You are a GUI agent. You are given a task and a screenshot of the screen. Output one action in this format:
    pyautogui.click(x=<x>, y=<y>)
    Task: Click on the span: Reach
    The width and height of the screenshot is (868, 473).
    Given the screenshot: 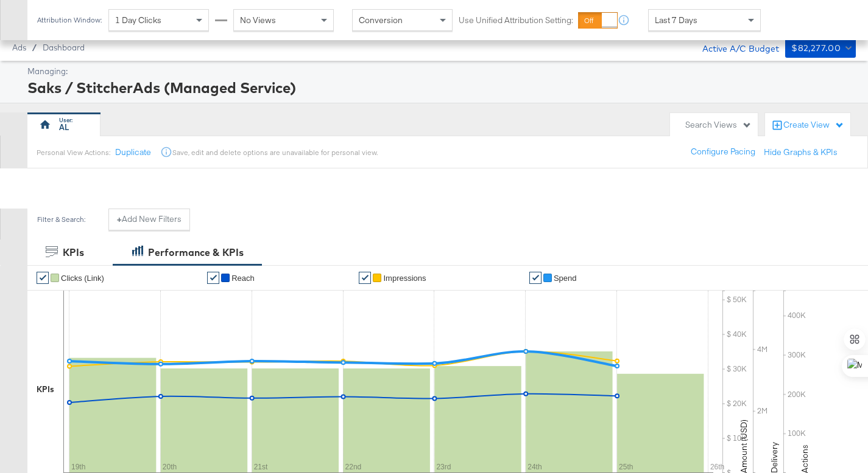 What is the action you would take?
    pyautogui.click(x=243, y=278)
    